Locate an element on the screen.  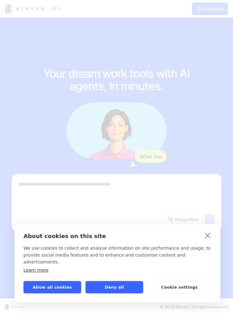
button: Deny all is located at coordinates (114, 287).